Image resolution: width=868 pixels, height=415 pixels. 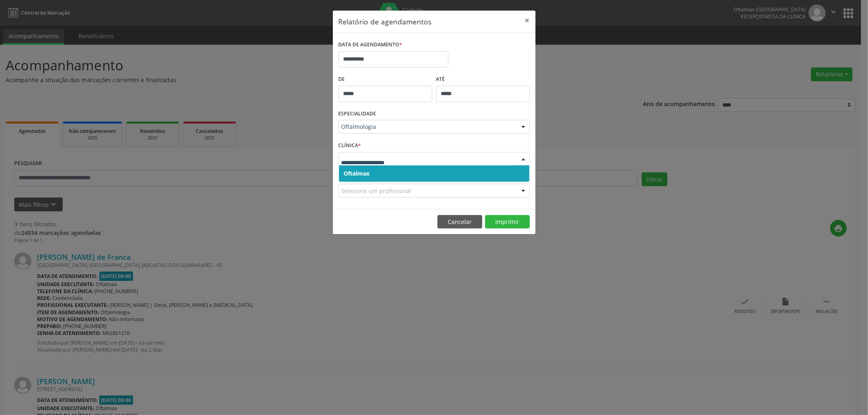 What do you see at coordinates (357, 114) in the screenshot?
I see `label: ESPECIALIDADE` at bounding box center [357, 114].